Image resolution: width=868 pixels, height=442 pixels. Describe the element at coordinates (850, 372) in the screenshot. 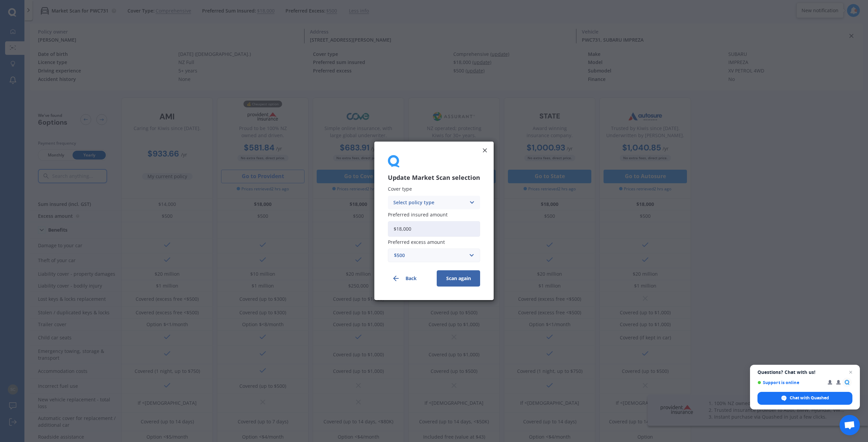

I see `span: Close chat` at that location.